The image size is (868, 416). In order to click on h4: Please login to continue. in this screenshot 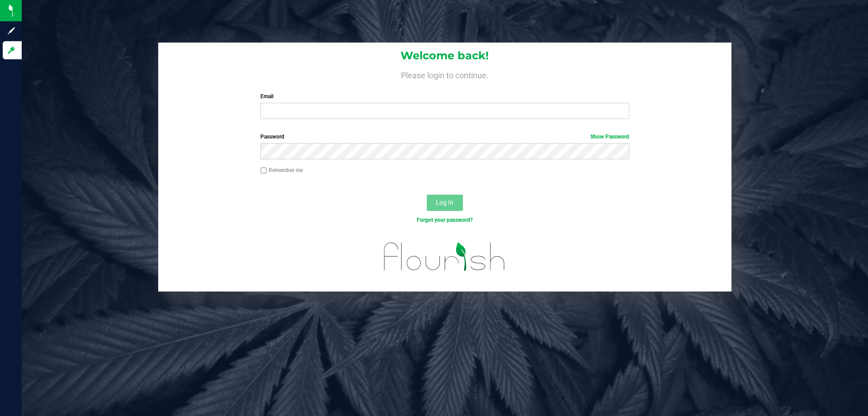, I will do `click(445, 74)`.